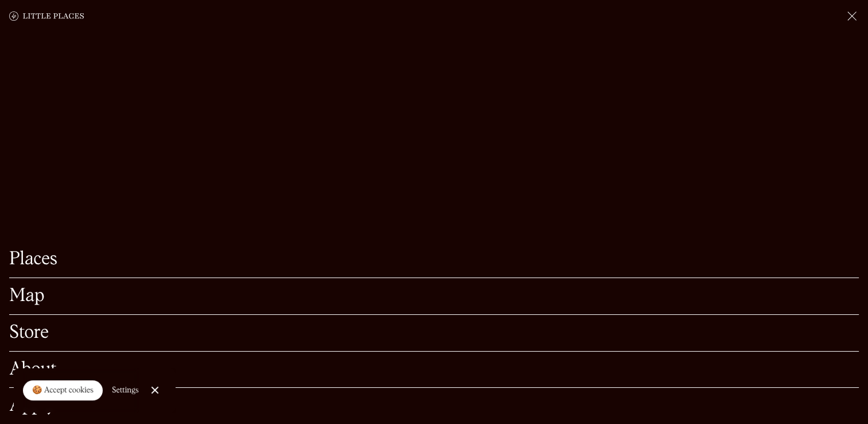 This screenshot has width=868, height=424. I want to click on a: Close Cookie Popup, so click(155, 390).